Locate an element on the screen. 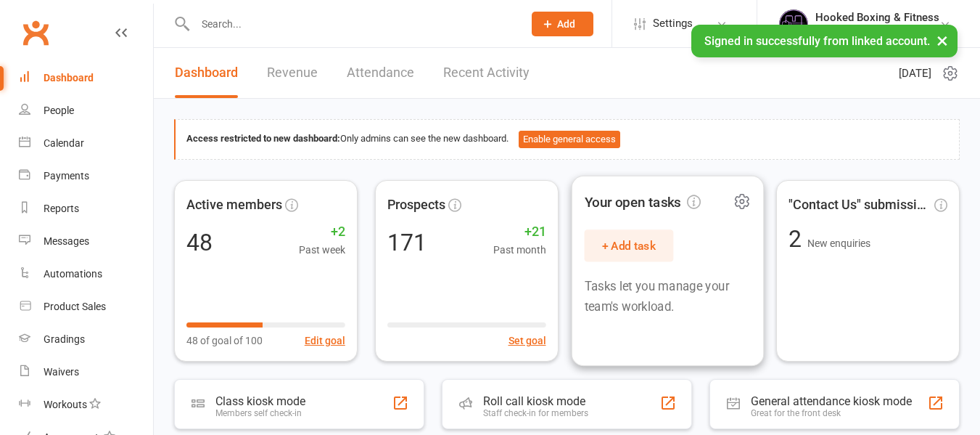  div: Gradings is located at coordinates (64, 339).